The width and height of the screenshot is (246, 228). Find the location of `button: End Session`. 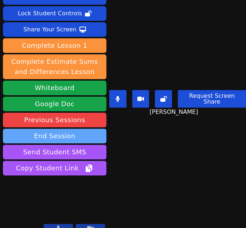

button: End Session is located at coordinates (55, 136).